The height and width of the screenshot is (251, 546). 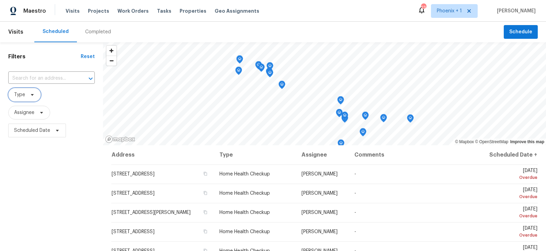 What do you see at coordinates (164, 11) in the screenshot?
I see `span: Tasks` at bounding box center [164, 11].